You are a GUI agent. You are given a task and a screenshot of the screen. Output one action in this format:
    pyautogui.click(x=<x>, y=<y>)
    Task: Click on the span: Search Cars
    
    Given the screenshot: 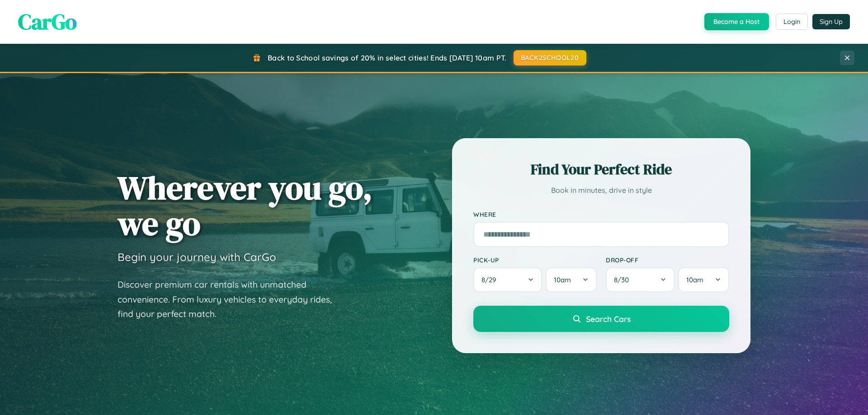 What is the action you would take?
    pyautogui.click(x=608, y=319)
    